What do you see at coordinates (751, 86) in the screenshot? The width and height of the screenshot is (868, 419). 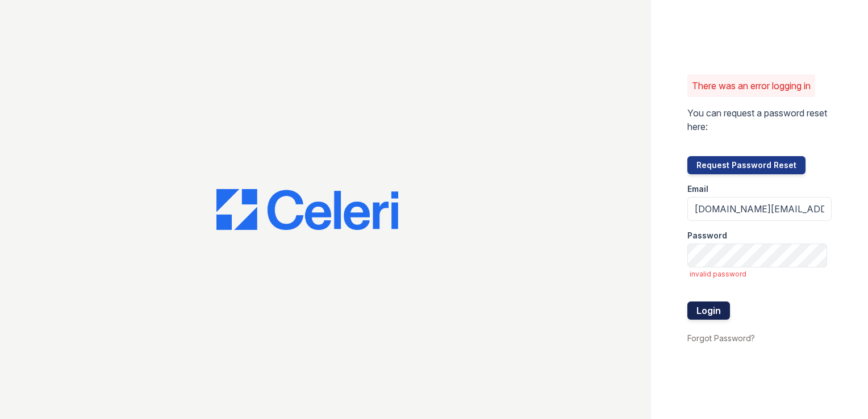 I see `p: There was an error logging in` at bounding box center [751, 86].